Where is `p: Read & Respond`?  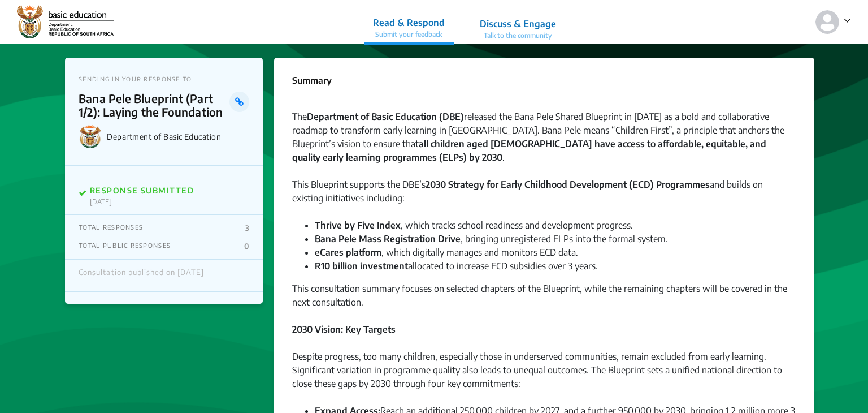 p: Read & Respond is located at coordinates (409, 23).